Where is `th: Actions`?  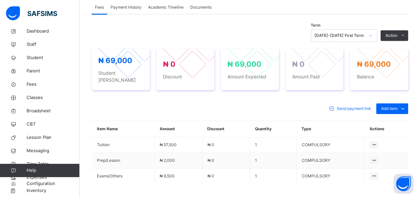
th: Actions is located at coordinates (386, 129).